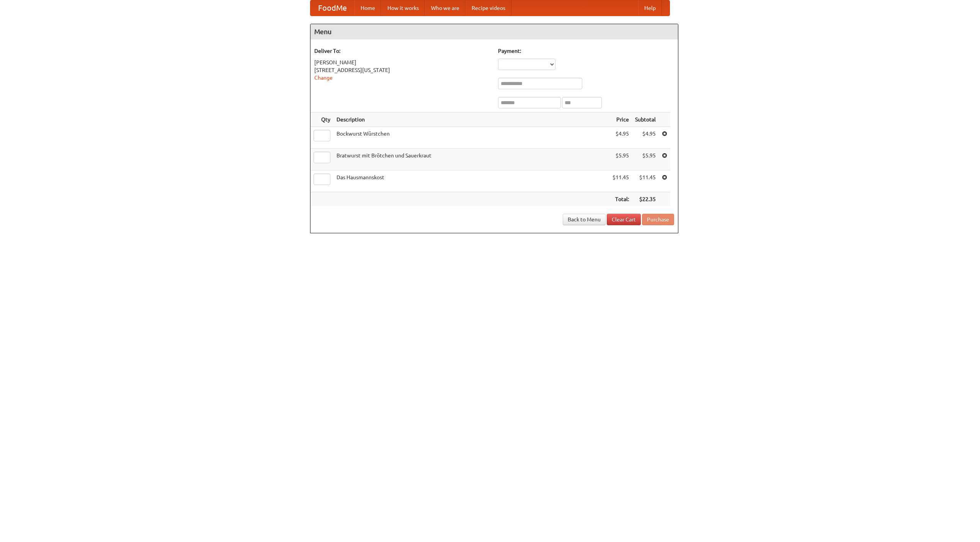 This screenshot has height=542, width=980. I want to click on a: Help, so click(650, 8).